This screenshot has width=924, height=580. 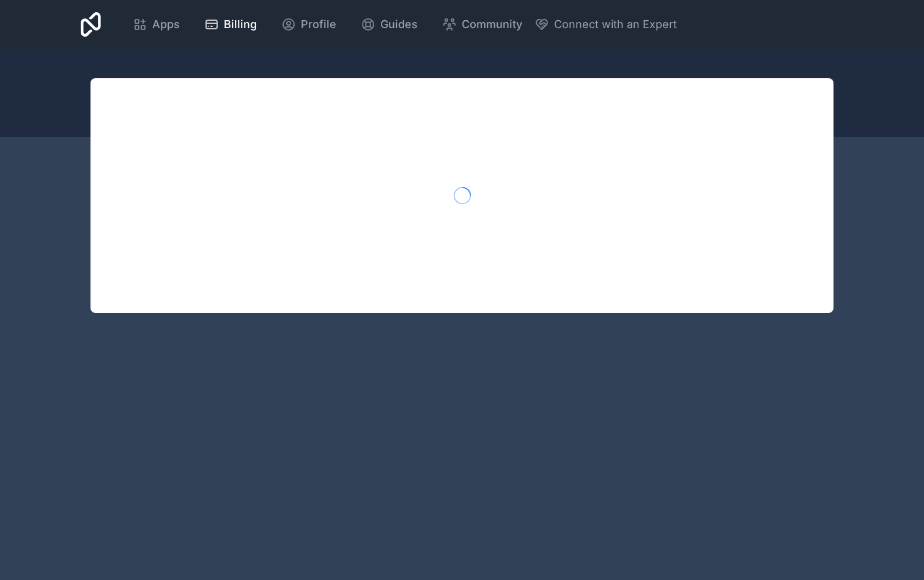 I want to click on span: Billing, so click(x=241, y=25).